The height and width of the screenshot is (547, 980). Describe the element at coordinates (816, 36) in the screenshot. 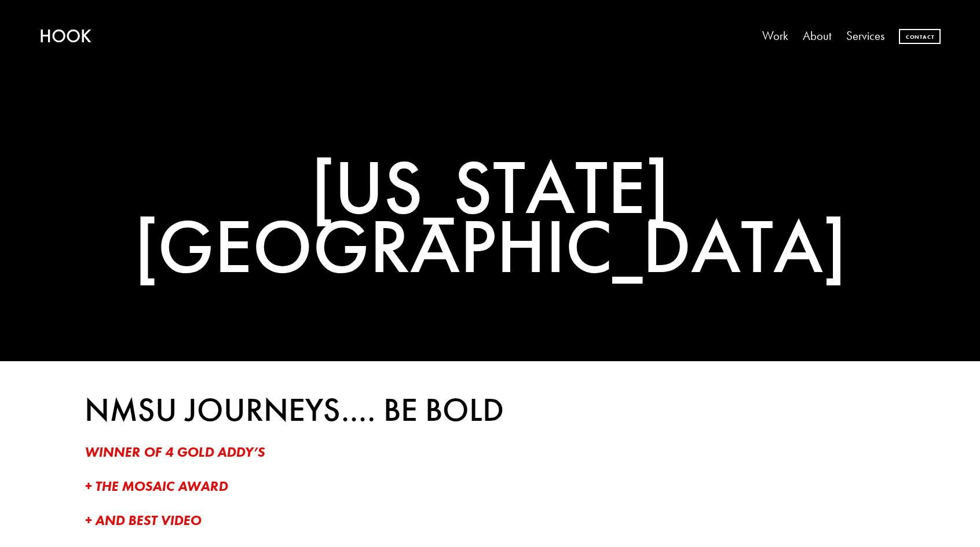

I see `a: About` at that location.